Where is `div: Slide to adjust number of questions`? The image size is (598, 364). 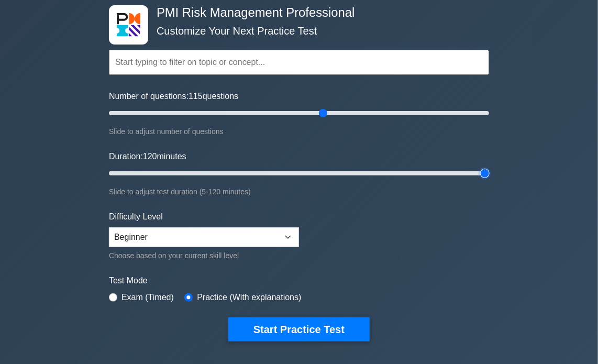
div: Slide to adjust number of questions is located at coordinates (299, 131).